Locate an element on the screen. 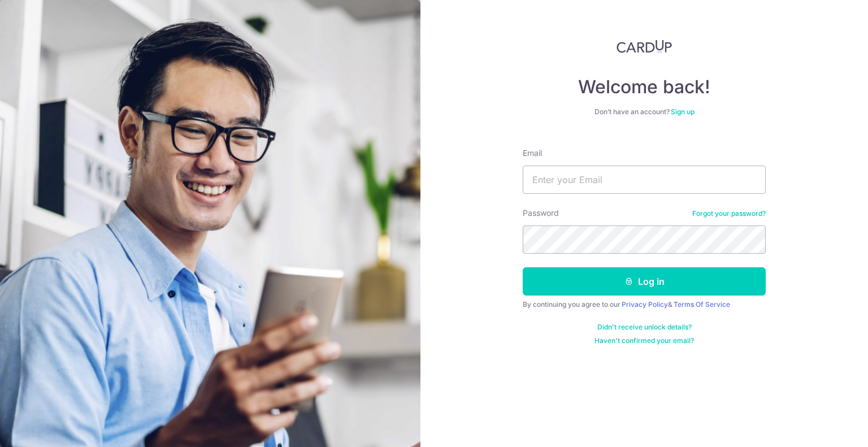 The image size is (868, 447). div: Don’t have an account? is located at coordinates (644, 112).